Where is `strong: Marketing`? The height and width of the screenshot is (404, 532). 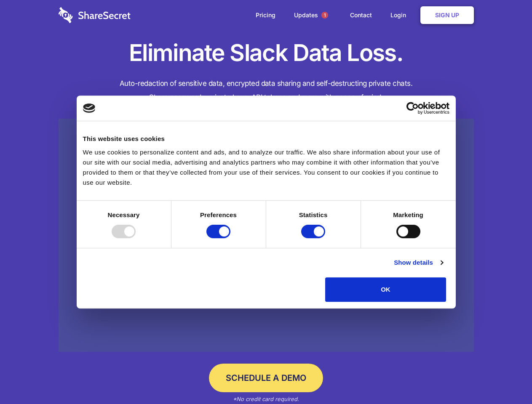
strong: Marketing is located at coordinates (408, 215).